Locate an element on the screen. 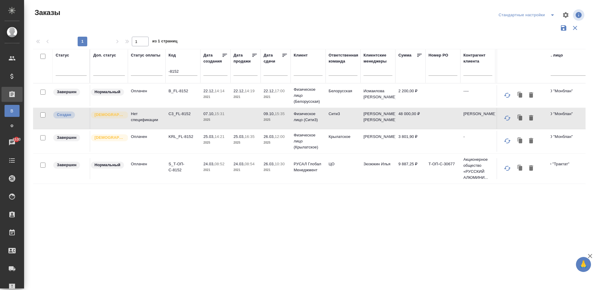  p: РУСАЛ Глобал Менеджмент is located at coordinates (308, 167).